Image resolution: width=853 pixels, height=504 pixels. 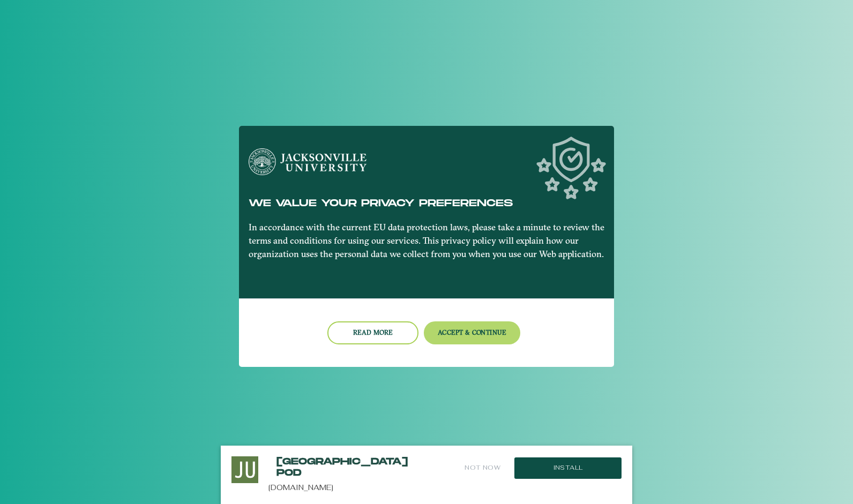 What do you see at coordinates (307, 162) in the screenshot?
I see `img: Jacksonville University logo` at bounding box center [307, 162].